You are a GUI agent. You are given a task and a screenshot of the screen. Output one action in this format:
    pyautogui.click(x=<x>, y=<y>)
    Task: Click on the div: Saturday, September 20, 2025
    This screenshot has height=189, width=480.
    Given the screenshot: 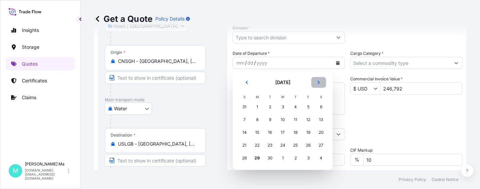 What is the action you would take?
    pyautogui.click(x=321, y=132)
    